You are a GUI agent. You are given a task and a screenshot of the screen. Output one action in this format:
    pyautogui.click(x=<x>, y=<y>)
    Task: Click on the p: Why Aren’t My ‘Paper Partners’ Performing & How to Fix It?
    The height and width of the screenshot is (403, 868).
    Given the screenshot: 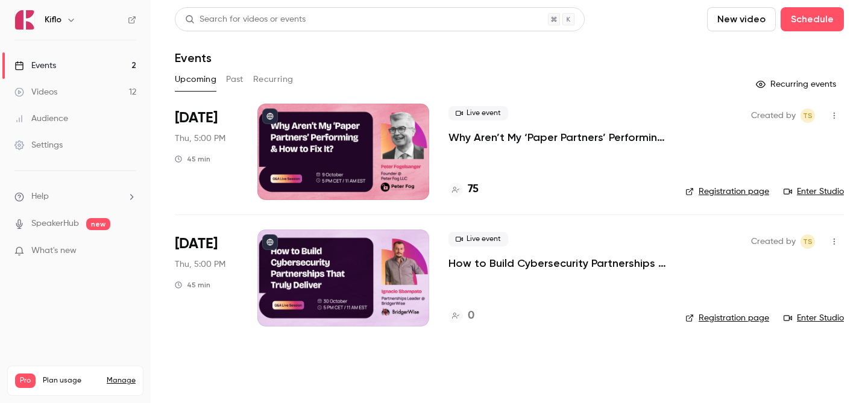 What is the action you would take?
    pyautogui.click(x=557, y=137)
    